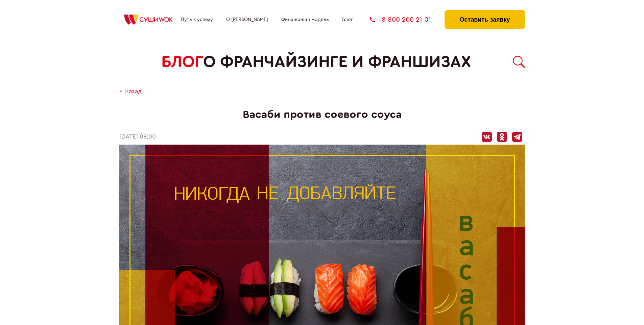  I want to click on a: Путь к успеху, so click(197, 20).